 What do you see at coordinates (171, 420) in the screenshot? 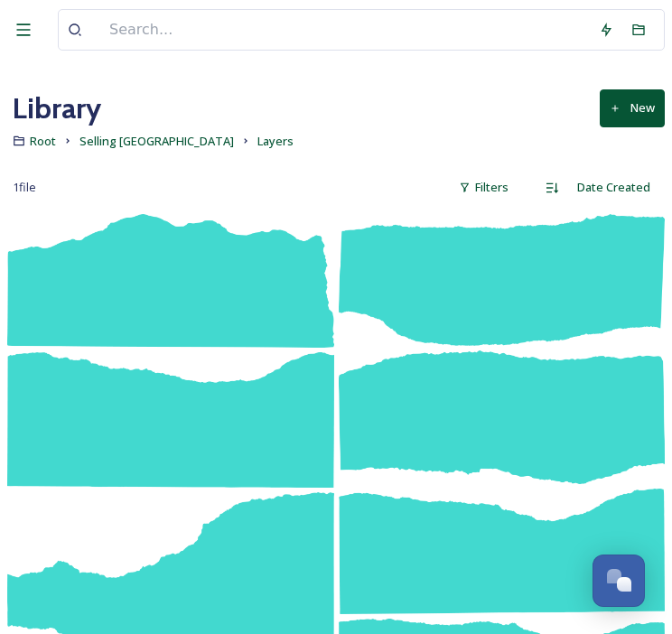
I see `img: HowtoSellSussex_SussexLayers_ChannelTeal-08.png` at bounding box center [171, 420].